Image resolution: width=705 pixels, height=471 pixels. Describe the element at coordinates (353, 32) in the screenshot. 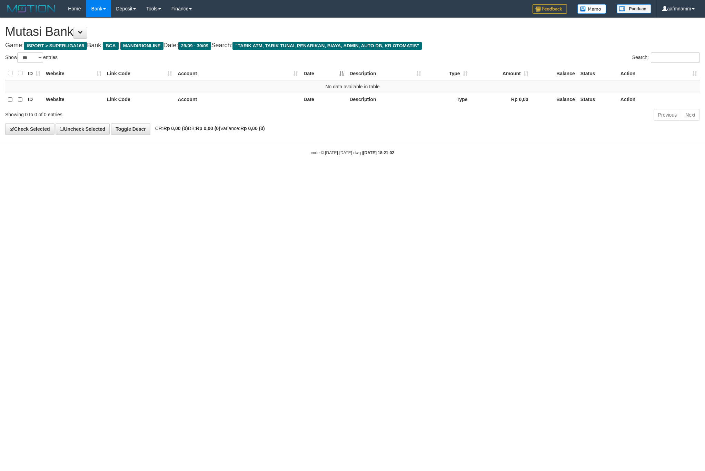

I see `h1: Mutasi Bank` at that location.